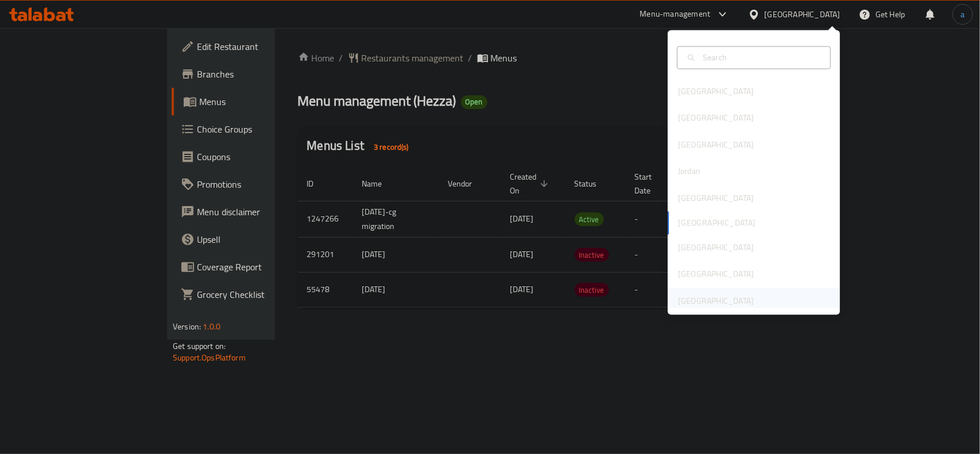 This screenshot has width=980, height=454. What do you see at coordinates (583, 237) in the screenshot?
I see `table: enhanced table` at bounding box center [583, 237].